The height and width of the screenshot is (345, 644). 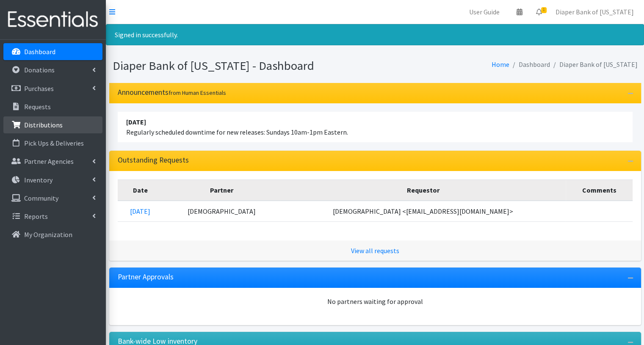 I want to click on a: Dashboard, so click(x=53, y=52).